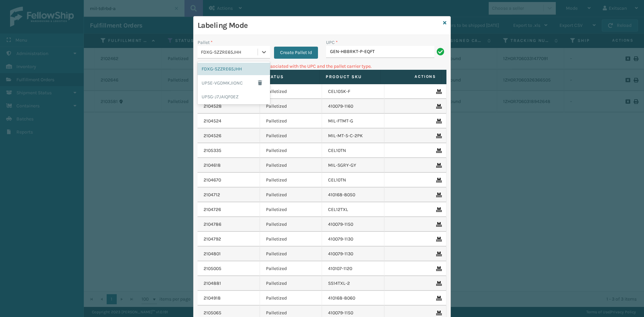 The width and height of the screenshot is (644, 317). I want to click on a: 2105335, so click(212, 151).